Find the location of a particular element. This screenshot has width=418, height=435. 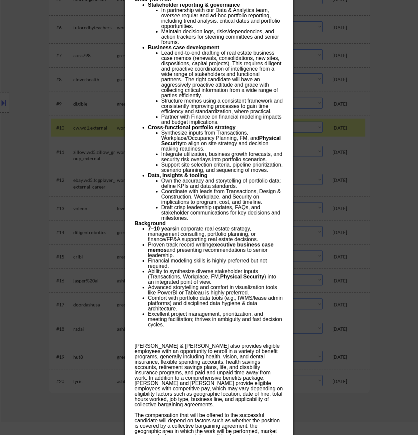

li: Structure memos using a consistent framework and consistently improving processes to gain time ef... is located at coordinates (222, 106).